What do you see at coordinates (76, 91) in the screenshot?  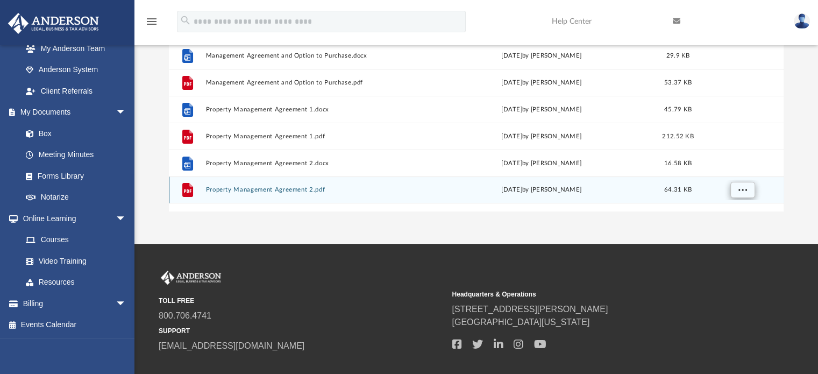 I see `a: Client Referrals` at bounding box center [76, 91].